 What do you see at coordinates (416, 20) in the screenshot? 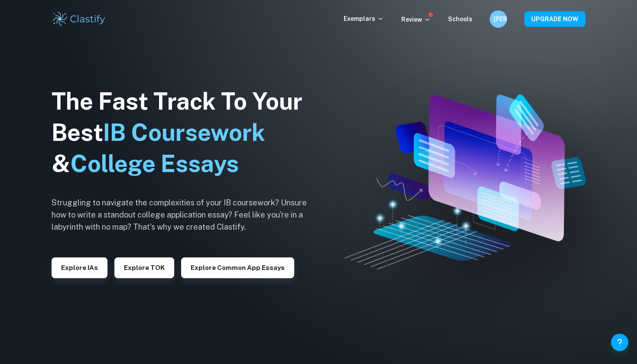
I see `p: Review` at bounding box center [416, 20].